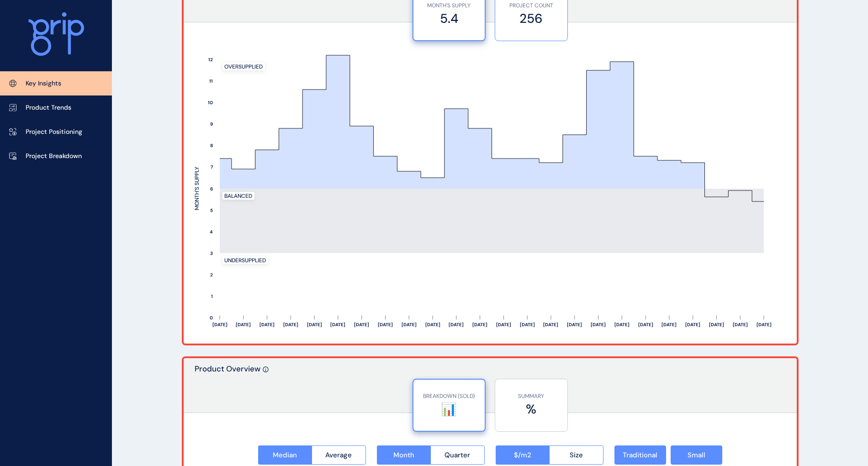  I want to click on p: PROJECT COUNT, so click(531, 5).